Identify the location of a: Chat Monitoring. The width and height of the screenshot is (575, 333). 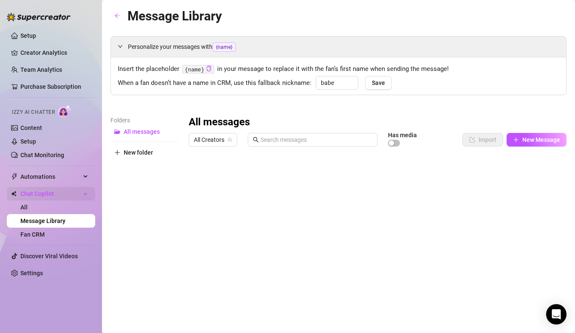
(42, 155).